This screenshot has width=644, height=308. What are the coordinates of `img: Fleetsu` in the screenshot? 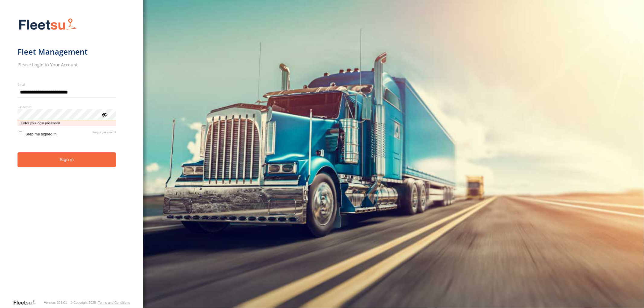 It's located at (48, 25).